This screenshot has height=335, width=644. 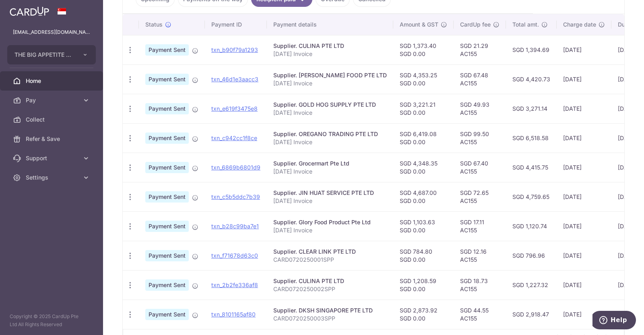 I want to click on div: Supplier. Glory Food Product Pte Ltd, so click(x=330, y=222).